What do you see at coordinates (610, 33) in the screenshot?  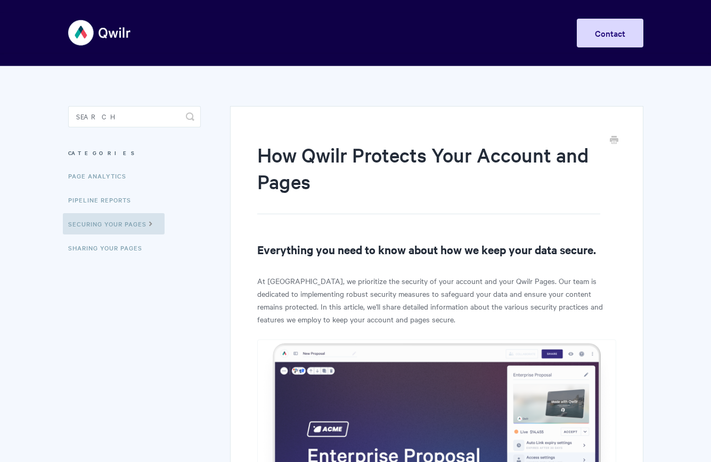 I see `a: Contact` at bounding box center [610, 33].